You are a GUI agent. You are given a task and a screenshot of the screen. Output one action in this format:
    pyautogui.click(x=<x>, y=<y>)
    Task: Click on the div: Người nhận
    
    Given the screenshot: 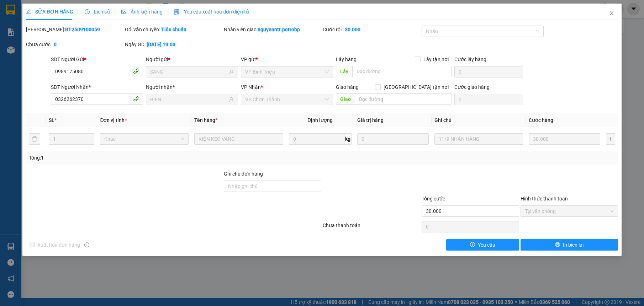 What is the action you would take?
    pyautogui.click(x=192, y=87)
    